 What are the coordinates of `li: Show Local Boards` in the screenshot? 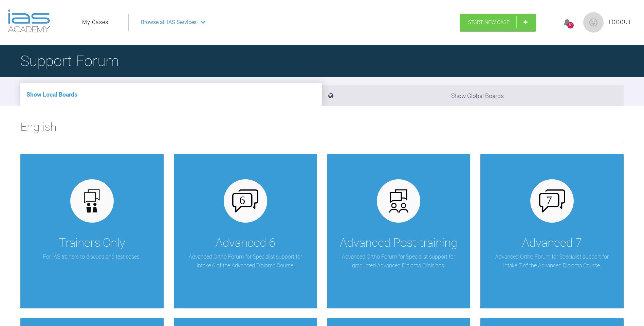 It's located at (171, 94).